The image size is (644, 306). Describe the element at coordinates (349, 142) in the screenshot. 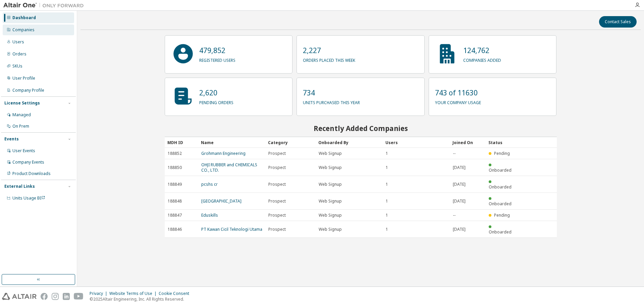

I see `div: Onboarded By` at that location.